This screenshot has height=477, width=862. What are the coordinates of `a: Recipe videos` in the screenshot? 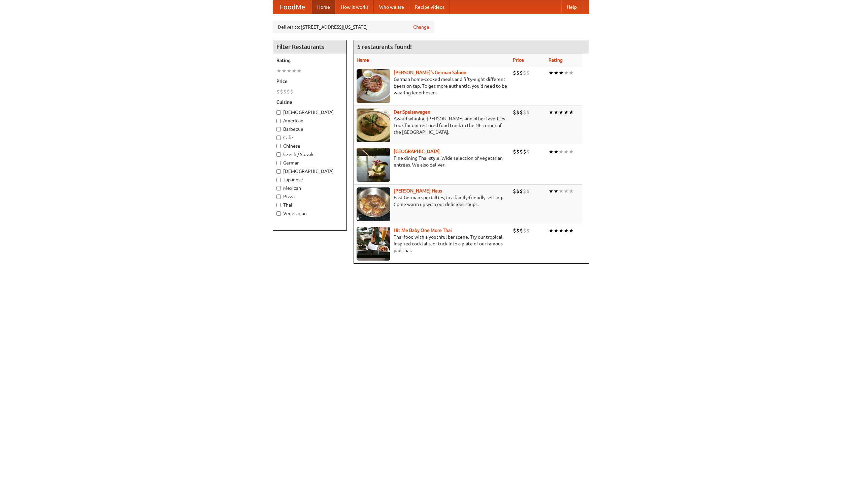 It's located at (430, 7).